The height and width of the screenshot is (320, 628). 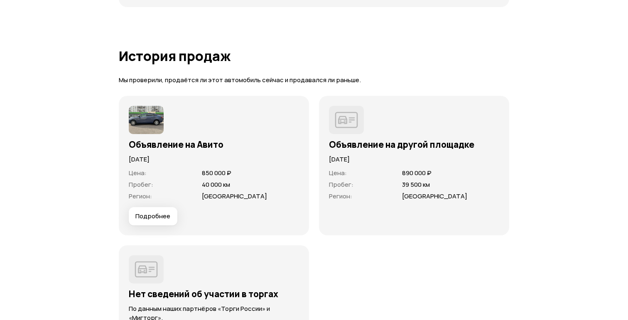 What do you see at coordinates (414, 144) in the screenshot?
I see `h3: Объявление на другой площадке` at bounding box center [414, 144].